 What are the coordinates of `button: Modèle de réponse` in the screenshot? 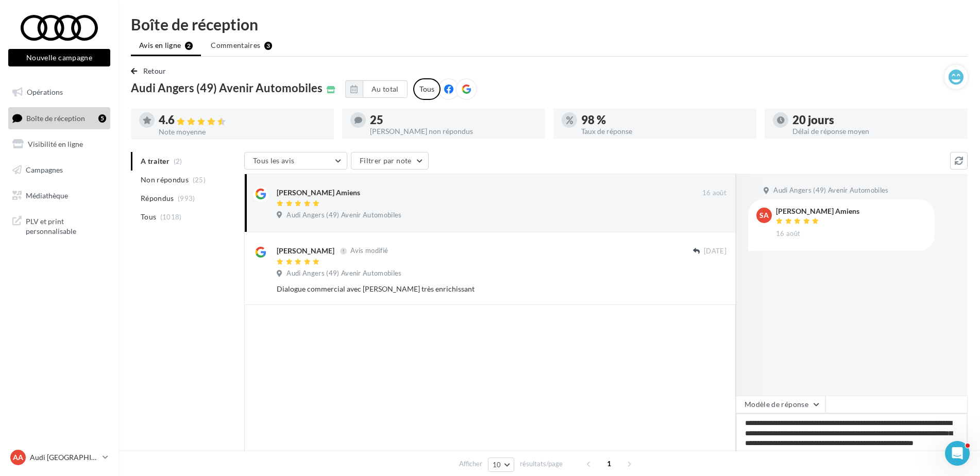 It's located at (780, 404).